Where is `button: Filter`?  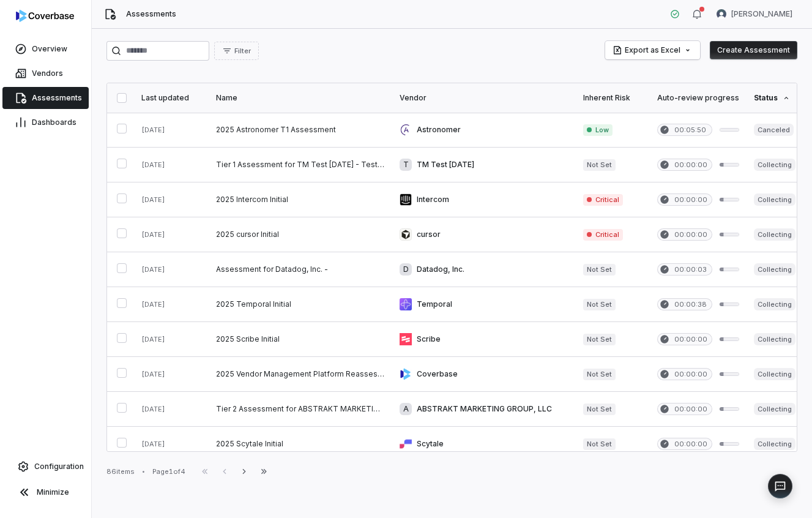 button: Filter is located at coordinates (236, 51).